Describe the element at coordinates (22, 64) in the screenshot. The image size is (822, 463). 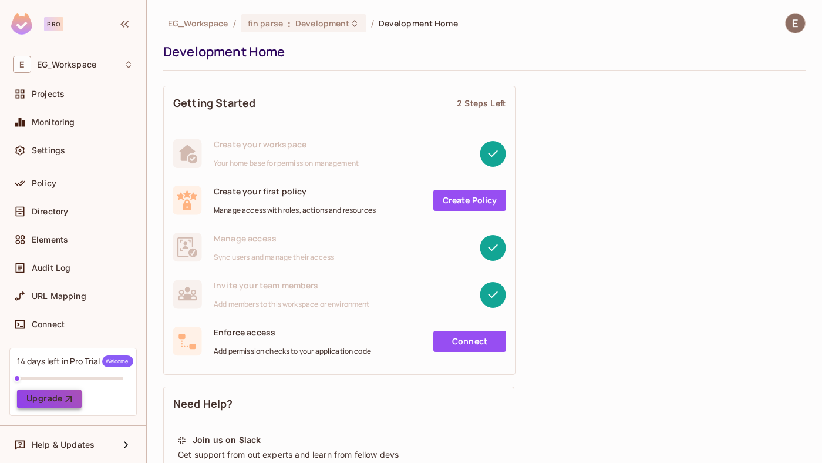
I see `span: E` at that location.